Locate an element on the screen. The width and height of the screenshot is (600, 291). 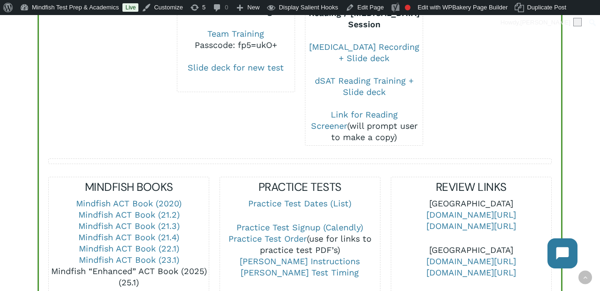
p: (use for links to practice test PDF’s) is located at coordinates (300, 256).